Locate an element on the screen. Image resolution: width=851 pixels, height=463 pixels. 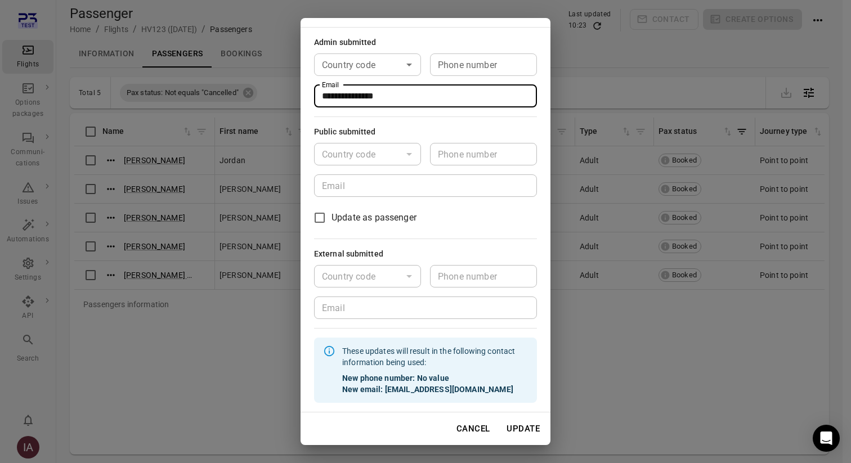
div: Open Intercom Messenger is located at coordinates (826, 439).